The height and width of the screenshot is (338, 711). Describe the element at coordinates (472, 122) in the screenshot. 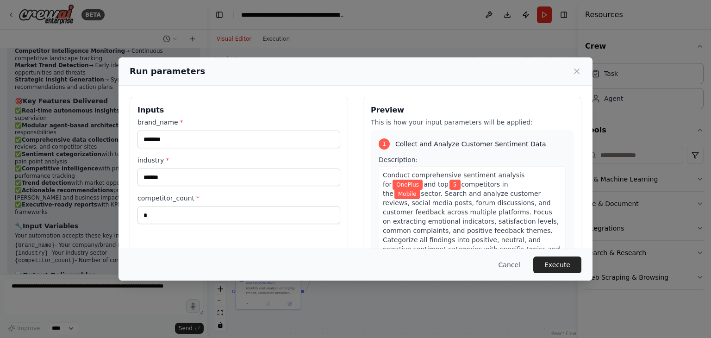

I see `p: This is how your input parameters will be applied:` at that location.